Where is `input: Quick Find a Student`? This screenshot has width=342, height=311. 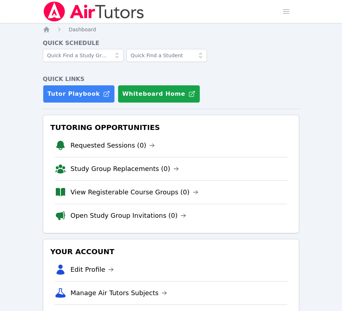
input: Quick Find a Student is located at coordinates (166, 55).